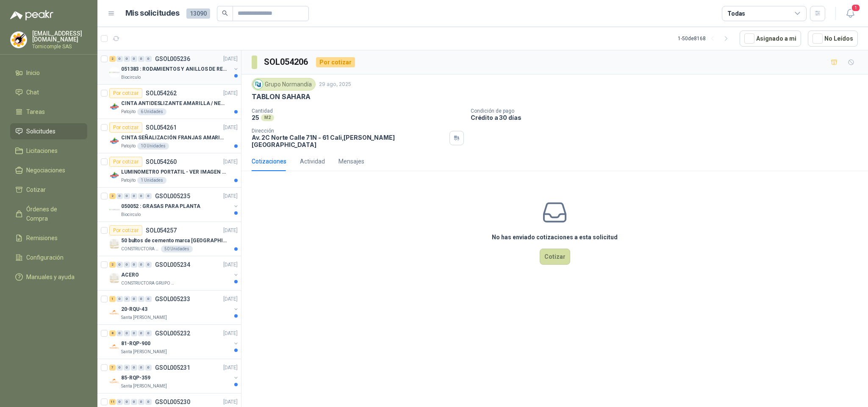 The image size is (868, 407). Describe the element at coordinates (668, 118) in the screenshot. I see `p: Crédito a 30 días` at that location.